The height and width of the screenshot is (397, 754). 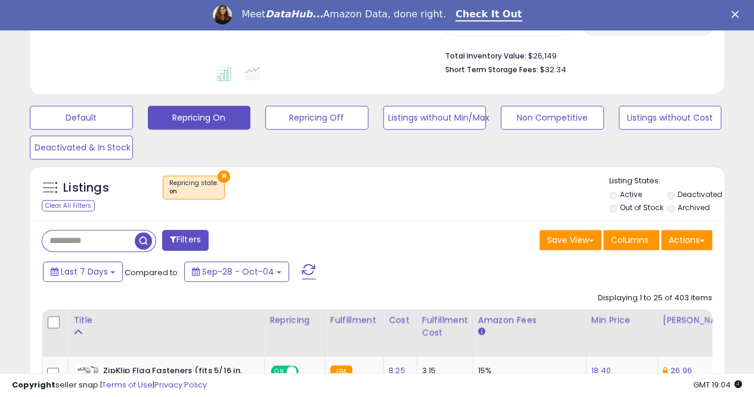 What do you see at coordinates (166, 320) in the screenshot?
I see `div: Title` at bounding box center [166, 320].